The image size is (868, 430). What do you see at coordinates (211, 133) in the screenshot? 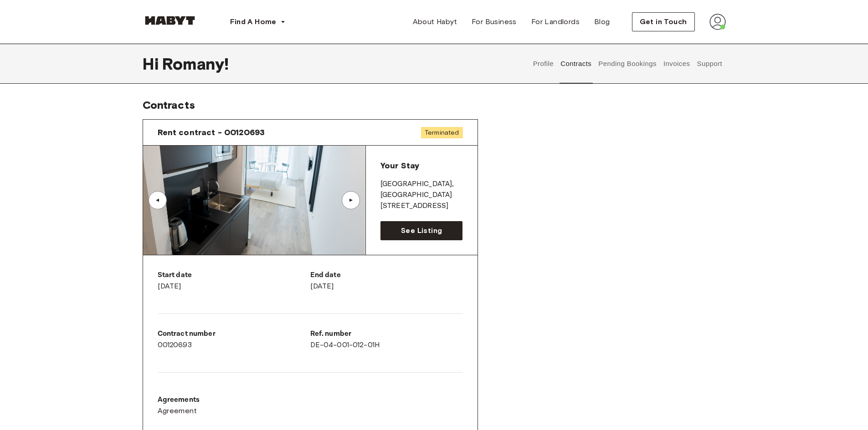
I see `span: Rent contract - 00120693` at bounding box center [211, 133].